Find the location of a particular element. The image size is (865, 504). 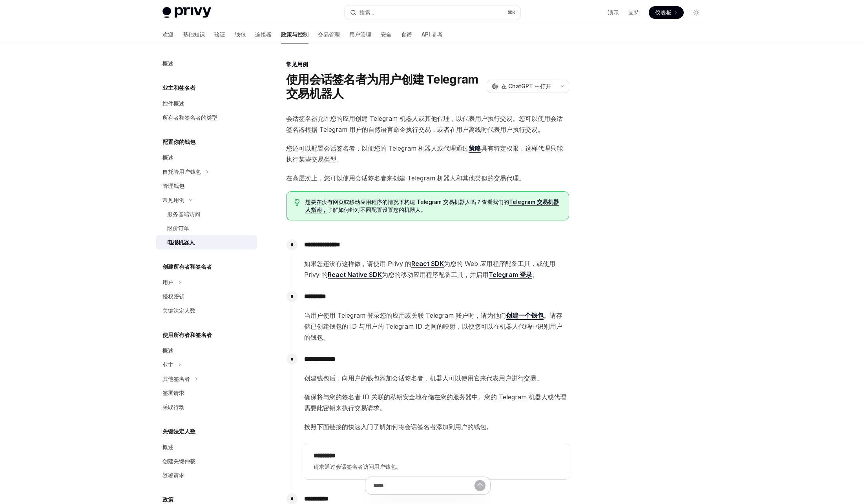

font: 用户管理 is located at coordinates (360, 34).